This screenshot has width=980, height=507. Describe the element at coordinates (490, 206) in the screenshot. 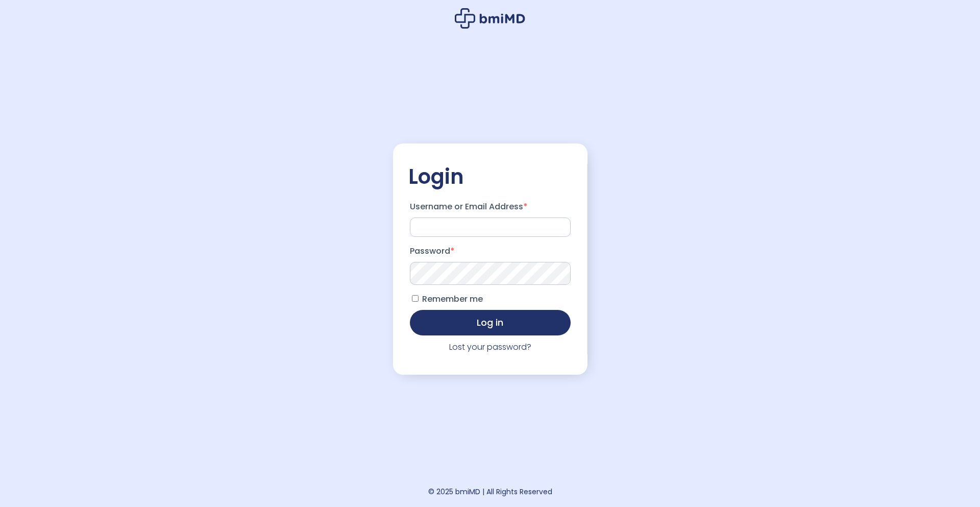

I see `label: Username or Email Address` at that location.